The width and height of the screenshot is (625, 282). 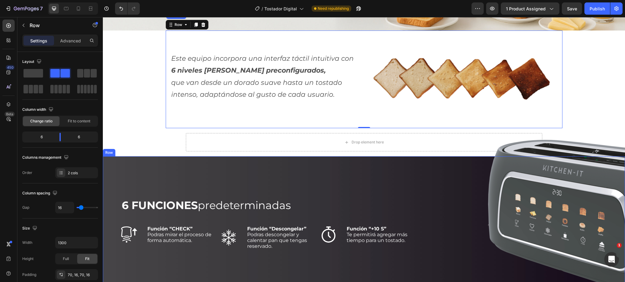 What do you see at coordinates (39, 41) in the screenshot?
I see `p: Settings` at bounding box center [39, 41].